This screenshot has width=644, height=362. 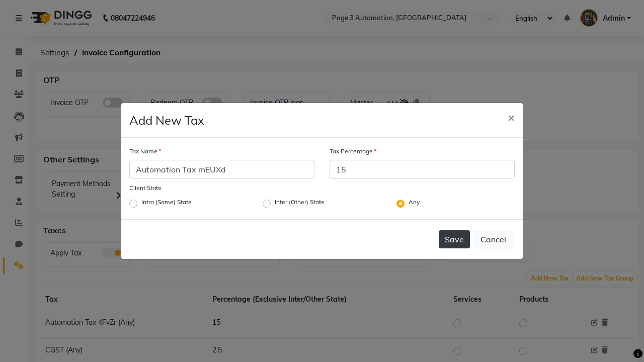 I want to click on button: Save, so click(x=454, y=239).